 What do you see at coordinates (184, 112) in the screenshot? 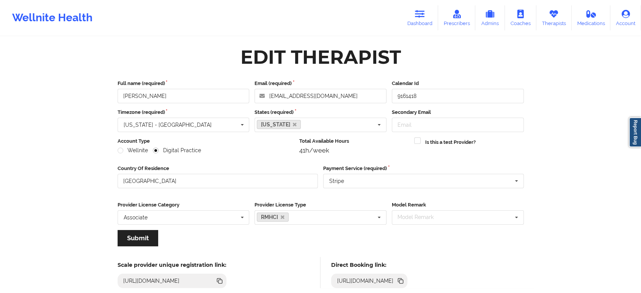
I see `label: Timezone (required)` at bounding box center [184, 112].